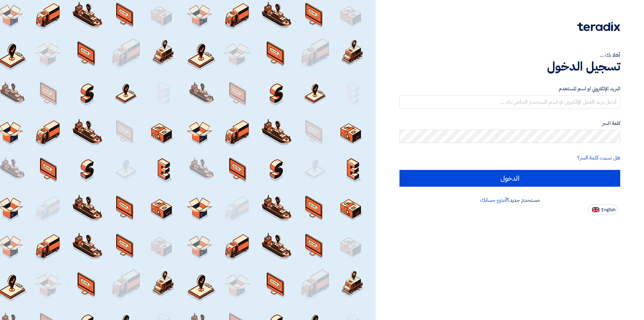 The image size is (644, 320). I want to click on div: مستخدم جديد؟, so click(510, 200).